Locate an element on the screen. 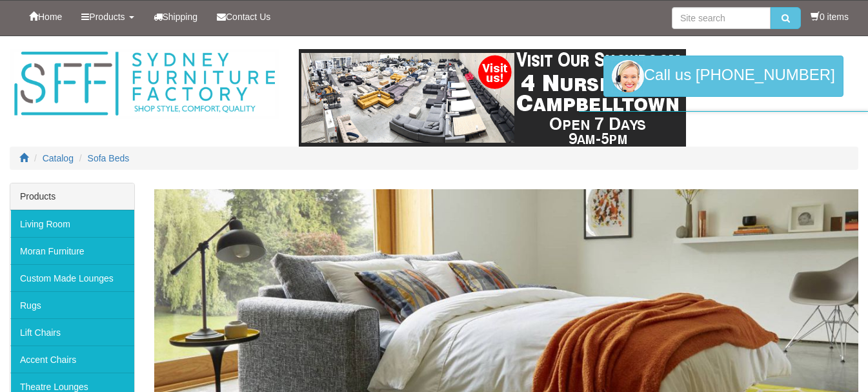  span: Catalog is located at coordinates (58, 158).